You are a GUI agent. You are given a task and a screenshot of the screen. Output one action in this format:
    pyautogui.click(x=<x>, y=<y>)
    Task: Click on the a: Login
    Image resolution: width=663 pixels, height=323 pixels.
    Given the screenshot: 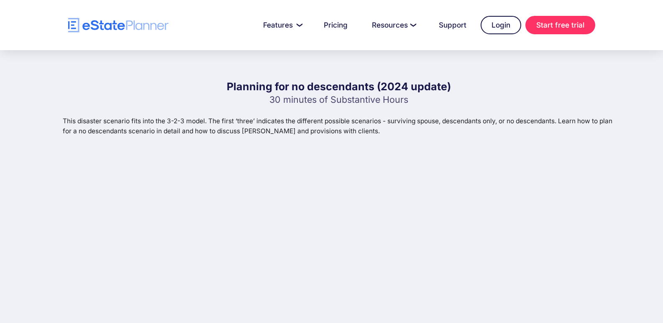 What is the action you would take?
    pyautogui.click(x=501, y=25)
    